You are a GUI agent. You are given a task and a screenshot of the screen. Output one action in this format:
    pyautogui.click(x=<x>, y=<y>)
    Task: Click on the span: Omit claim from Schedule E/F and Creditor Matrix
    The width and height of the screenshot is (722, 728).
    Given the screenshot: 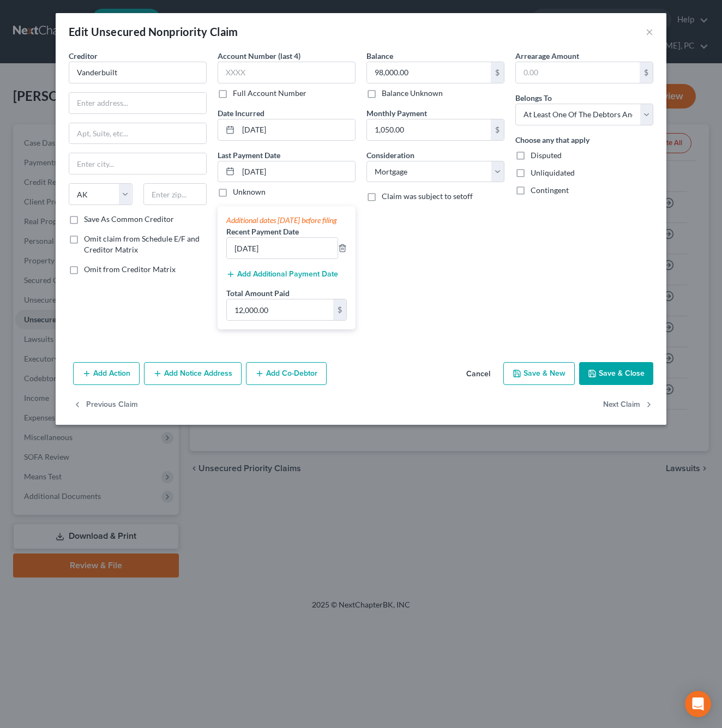 What is the action you would take?
    pyautogui.click(x=142, y=244)
    